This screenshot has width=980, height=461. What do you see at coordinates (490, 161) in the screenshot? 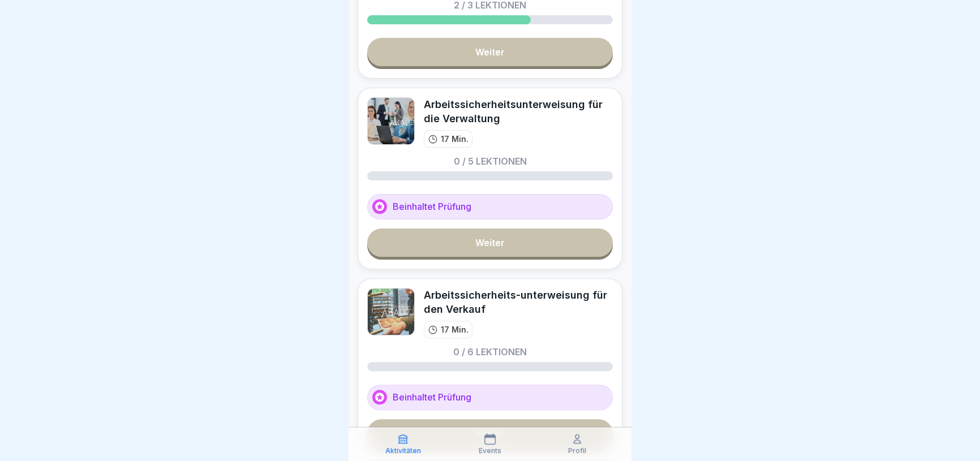
I see `p: 0 / 5 Lektionen` at bounding box center [490, 161].